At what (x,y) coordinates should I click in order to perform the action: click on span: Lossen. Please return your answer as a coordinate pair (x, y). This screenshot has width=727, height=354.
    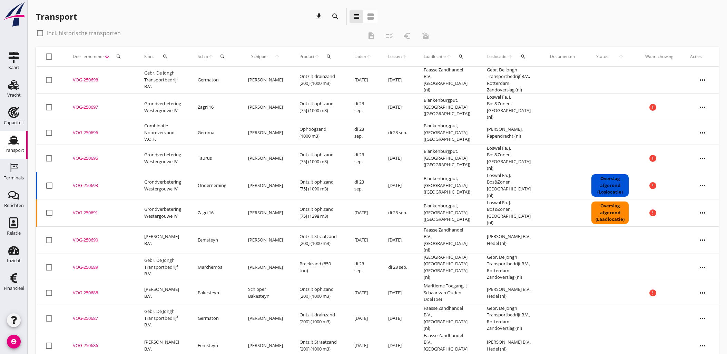
    Looking at the image, I should click on (395, 57).